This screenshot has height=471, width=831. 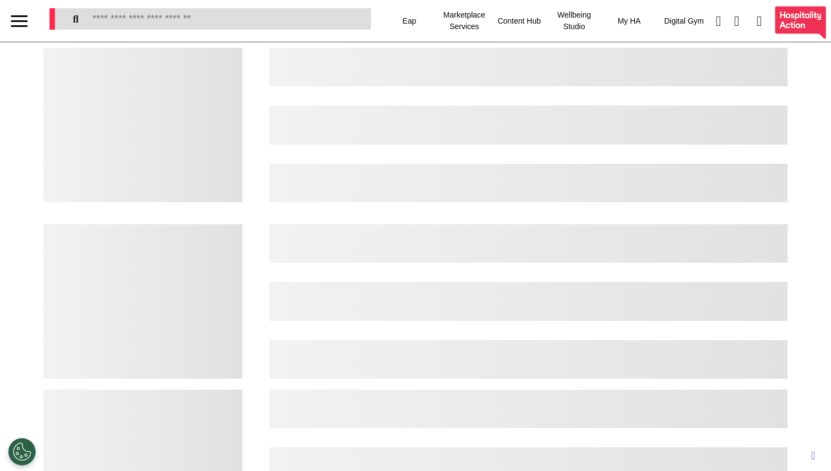 I want to click on div: My HA, so click(x=629, y=21).